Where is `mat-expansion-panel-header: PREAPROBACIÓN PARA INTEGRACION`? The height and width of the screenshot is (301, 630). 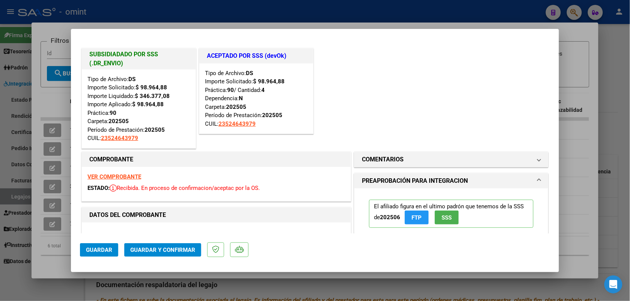
mat-expansion-panel-header: PREAPROBACIÓN PARA INTEGRACION is located at coordinates (451, 181).